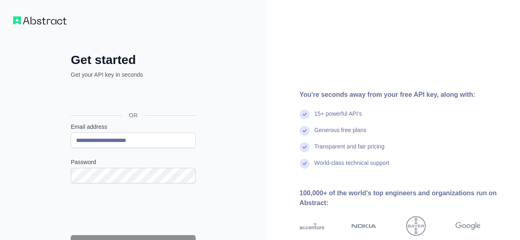 The image size is (520, 240). I want to click on div: World-class technical support, so click(352, 167).